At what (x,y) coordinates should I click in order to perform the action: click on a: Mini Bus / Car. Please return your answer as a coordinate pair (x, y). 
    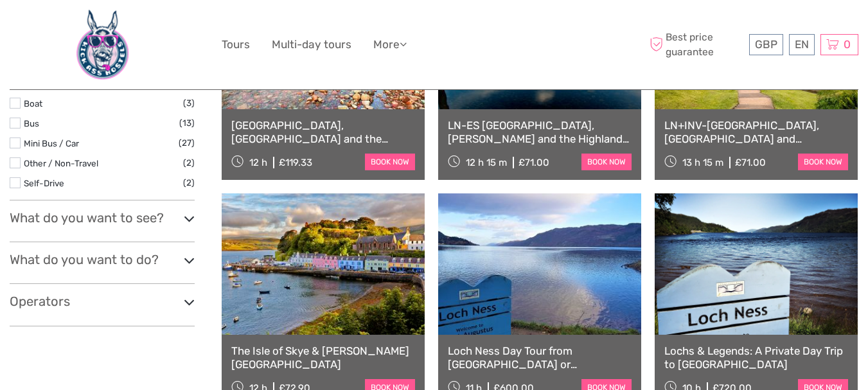
    Looking at the image, I should click on (51, 143).